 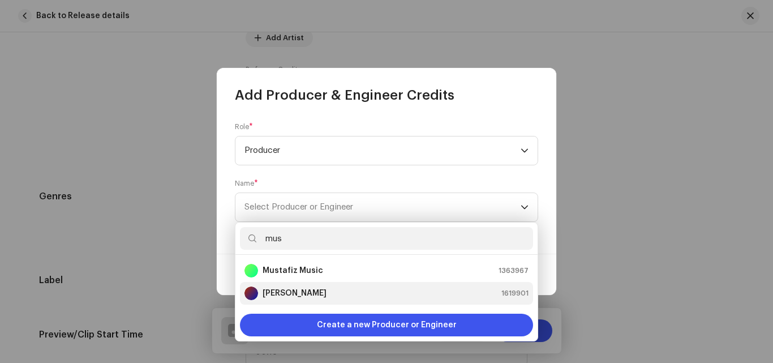 What do you see at coordinates (382, 151) in the screenshot?
I see `span: Producer` at bounding box center [382, 151].